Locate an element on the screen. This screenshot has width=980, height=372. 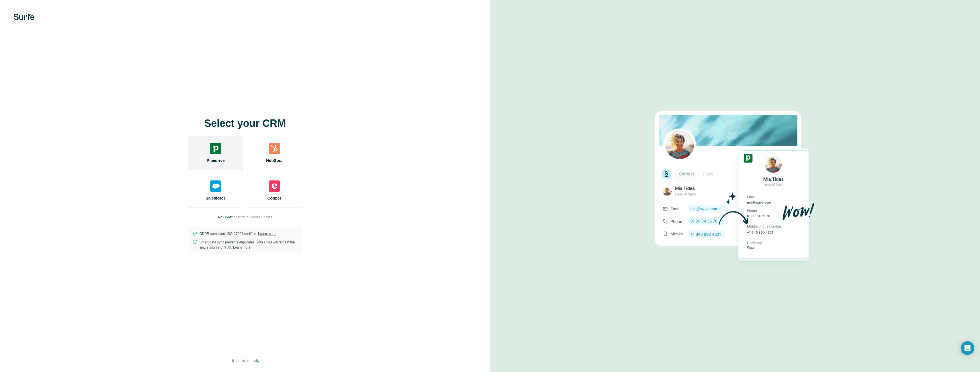
img: salesforce's logo is located at coordinates (216, 186).